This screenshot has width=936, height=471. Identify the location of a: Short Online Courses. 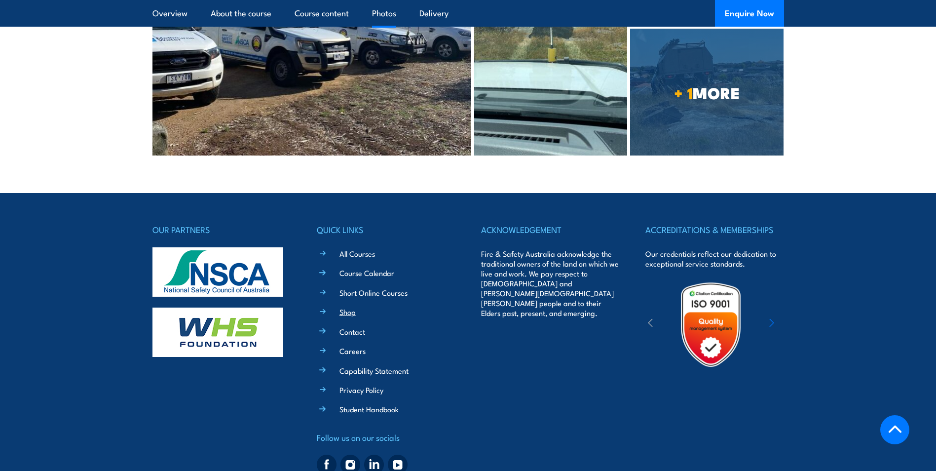
(374, 292).